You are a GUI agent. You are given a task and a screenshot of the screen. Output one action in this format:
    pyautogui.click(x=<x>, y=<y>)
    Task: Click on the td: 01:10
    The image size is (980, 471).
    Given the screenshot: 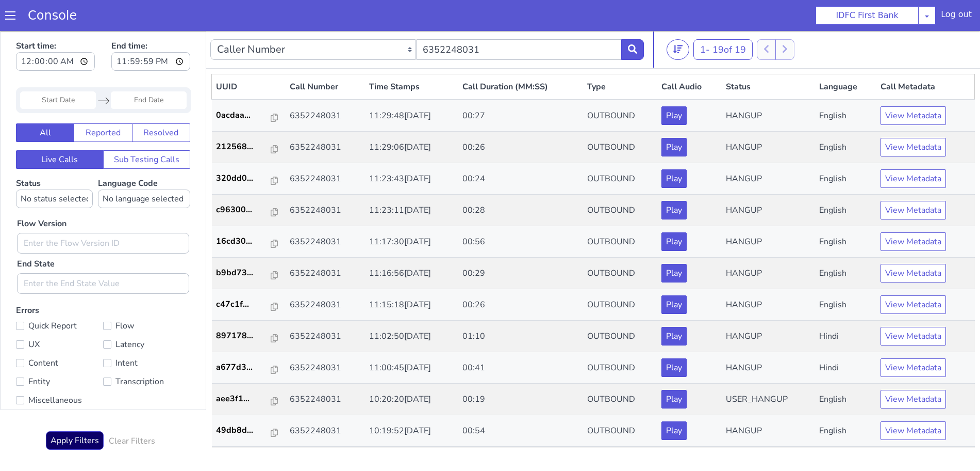 What is the action you would take?
    pyautogui.click(x=521, y=305)
    